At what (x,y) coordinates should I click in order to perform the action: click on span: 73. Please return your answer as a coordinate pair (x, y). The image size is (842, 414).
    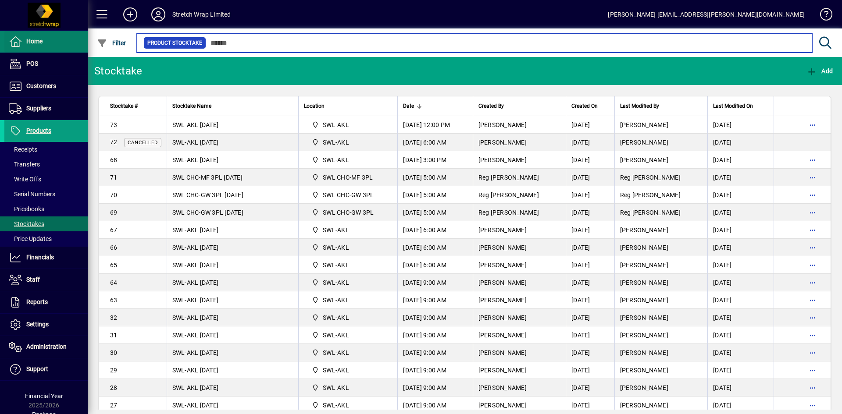
    Looking at the image, I should click on (114, 125).